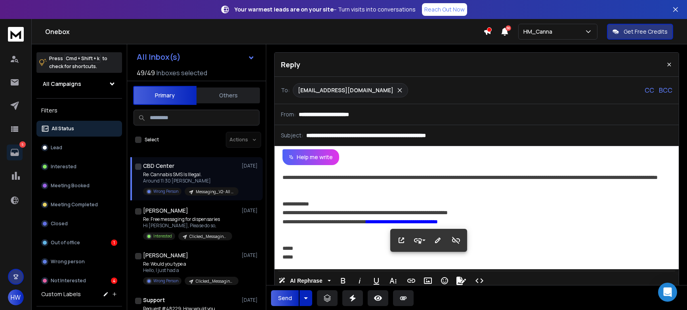 The image size is (687, 310). What do you see at coordinates (343, 281) in the screenshot?
I see `button: Bold (⌘B)` at bounding box center [343, 281].